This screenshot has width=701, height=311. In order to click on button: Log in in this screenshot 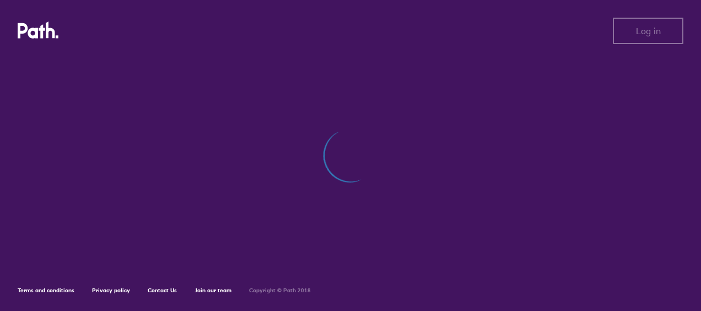, I will do `click(648, 31)`.